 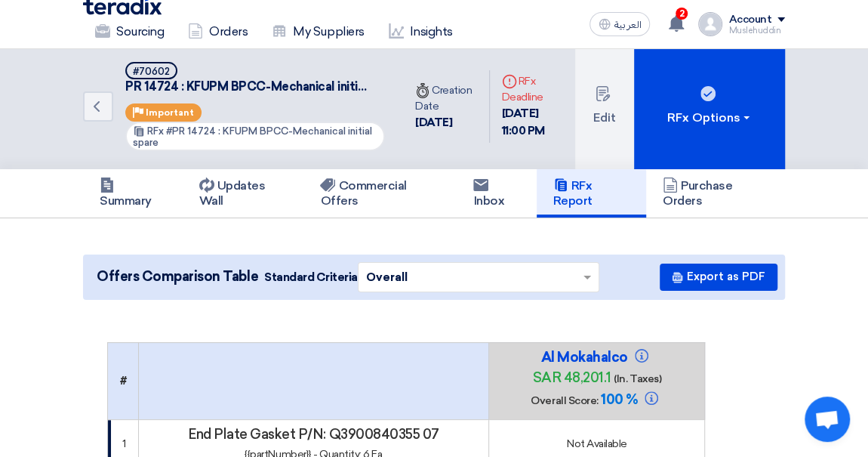 What do you see at coordinates (604, 106) in the screenshot?
I see `button: Edit` at bounding box center [604, 106].